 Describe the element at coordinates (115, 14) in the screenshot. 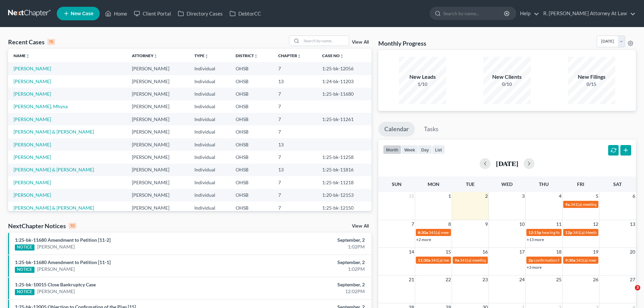

I see `a: Home` at that location.